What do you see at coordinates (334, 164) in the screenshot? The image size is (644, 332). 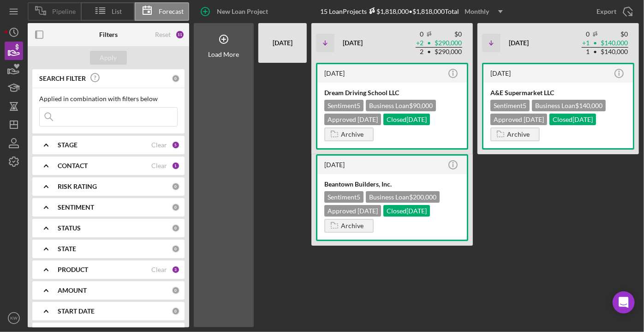 I see `time: 2025-06-13 15:23` at bounding box center [334, 164].